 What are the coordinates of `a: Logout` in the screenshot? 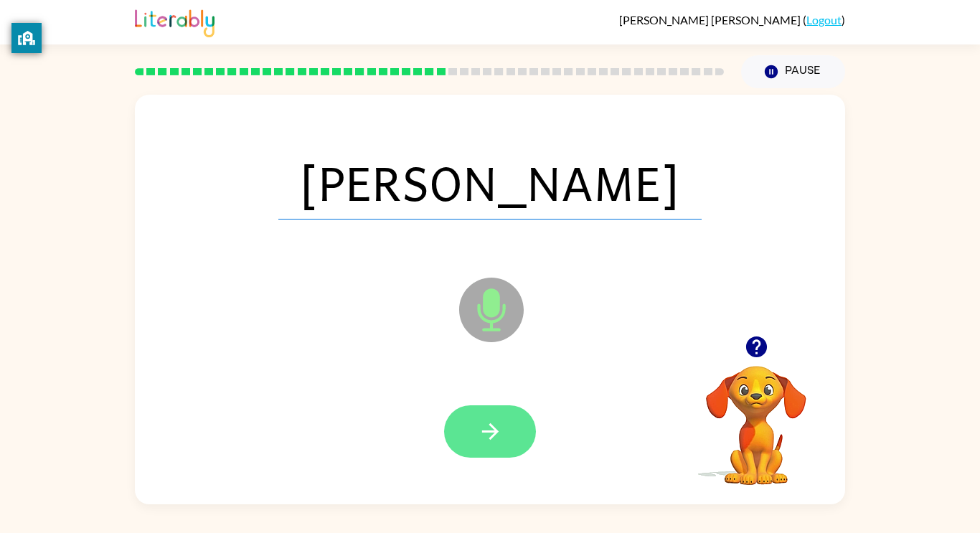 It's located at (824, 19).